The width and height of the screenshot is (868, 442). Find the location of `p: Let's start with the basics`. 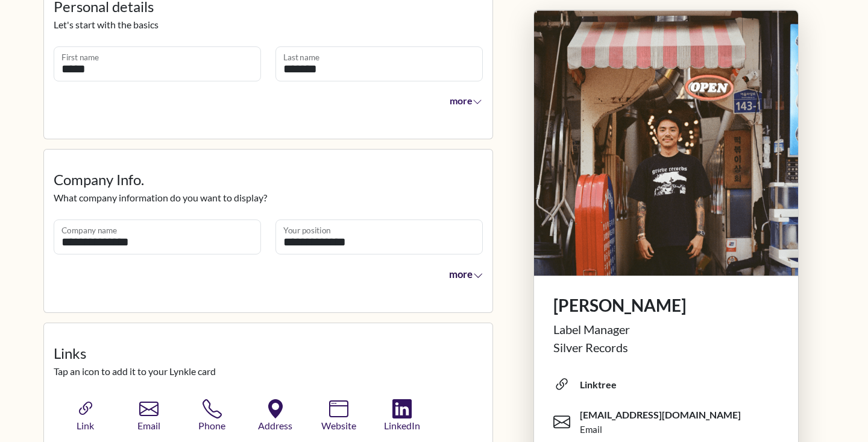

p: Let's start with the basics is located at coordinates (268, 25).